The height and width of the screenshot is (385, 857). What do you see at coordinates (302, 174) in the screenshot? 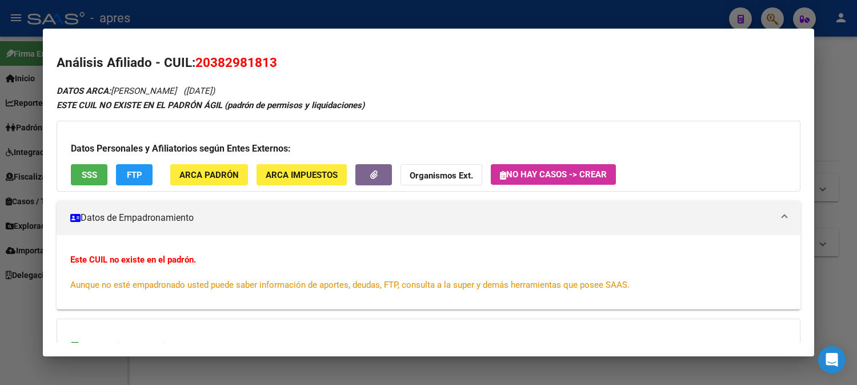
I see `button: ARCA Impuestos` at bounding box center [302, 174].